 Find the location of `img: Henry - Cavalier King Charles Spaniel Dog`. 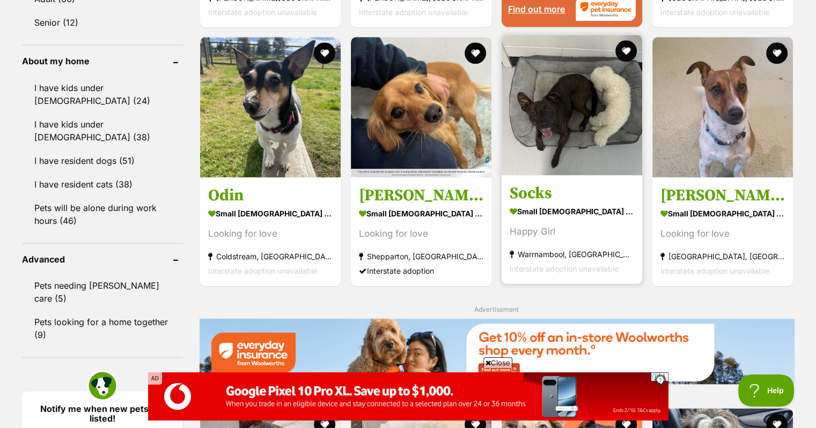

img: Henry - Cavalier King Charles Spaniel Dog is located at coordinates (421, 107).